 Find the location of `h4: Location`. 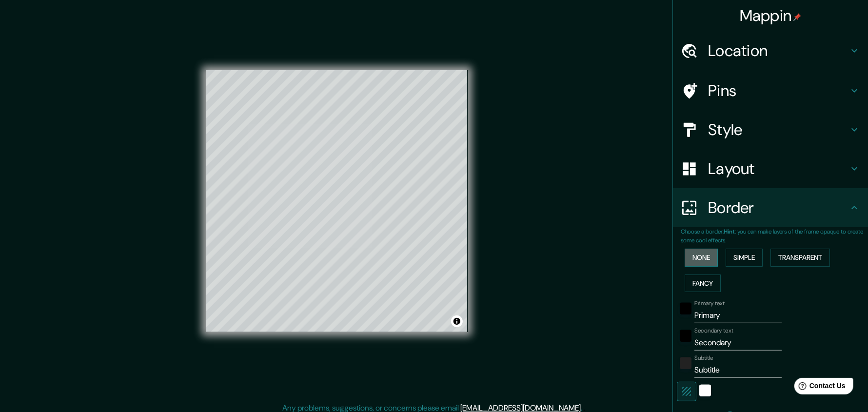

h4: Location is located at coordinates (778, 50).